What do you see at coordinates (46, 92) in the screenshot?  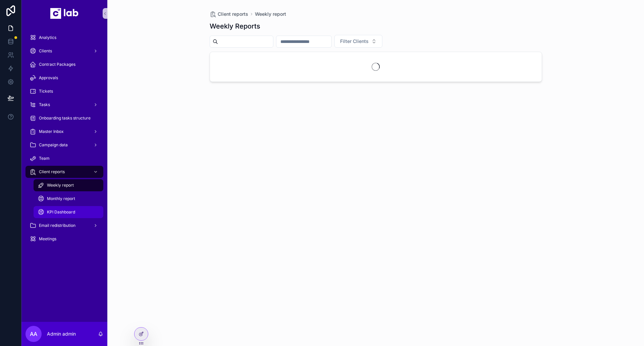 I see `span: Tickets` at bounding box center [46, 92].